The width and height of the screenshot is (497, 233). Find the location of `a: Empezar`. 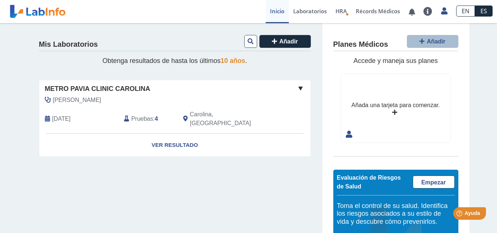

a: Empezar is located at coordinates (433, 182).